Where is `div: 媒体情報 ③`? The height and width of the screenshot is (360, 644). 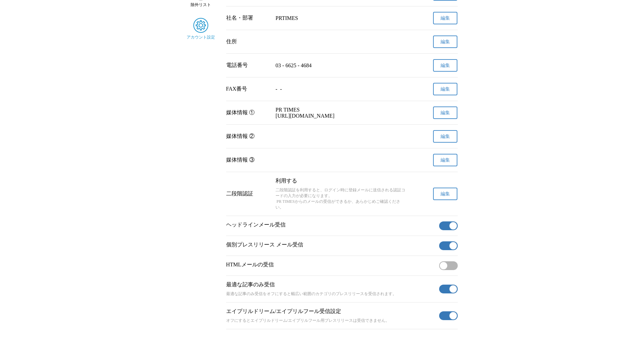 div: 媒体情報 ③ is located at coordinates (248, 160).